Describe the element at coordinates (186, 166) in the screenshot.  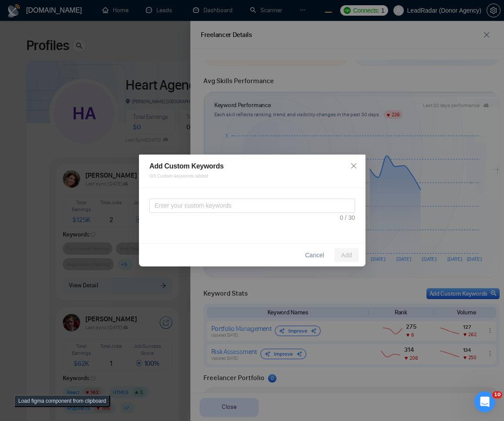
I see `span: Add Custom Keywords` at that location.